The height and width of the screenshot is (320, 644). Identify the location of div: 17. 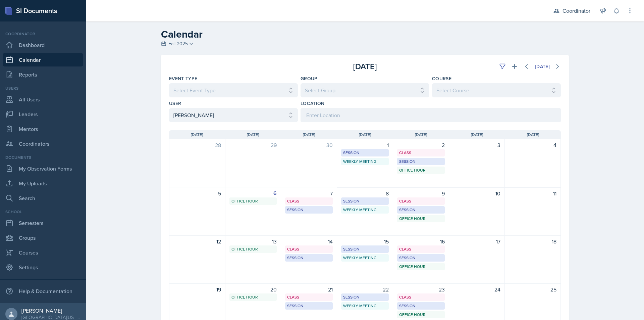
(477, 241).